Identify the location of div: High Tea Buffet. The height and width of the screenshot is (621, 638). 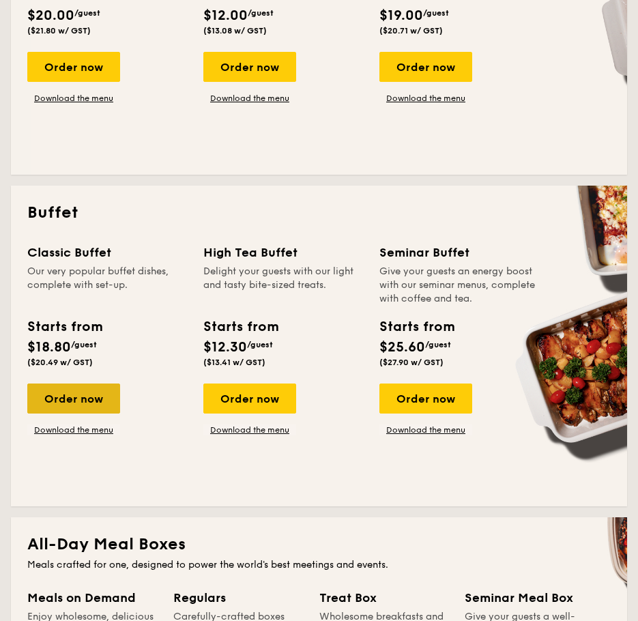
(283, 253).